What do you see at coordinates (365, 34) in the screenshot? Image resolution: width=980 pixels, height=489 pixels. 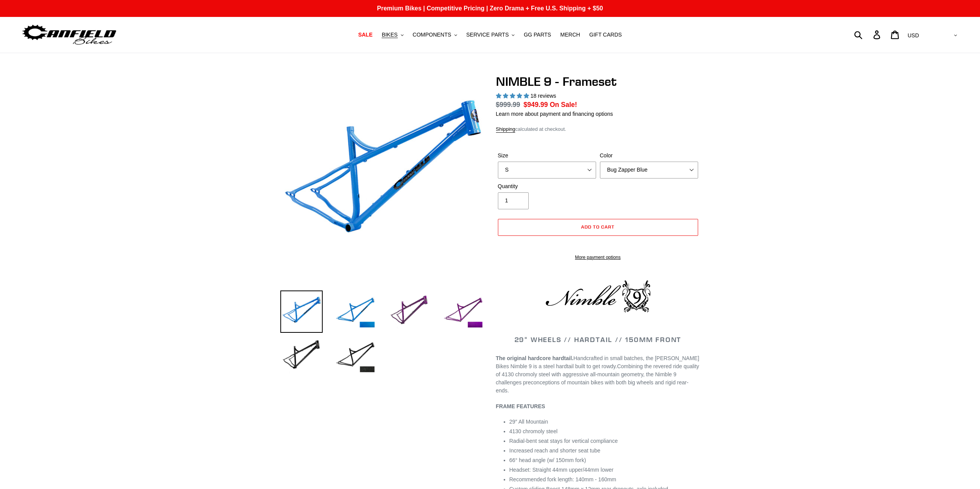 I see `span: SALE` at bounding box center [365, 34].